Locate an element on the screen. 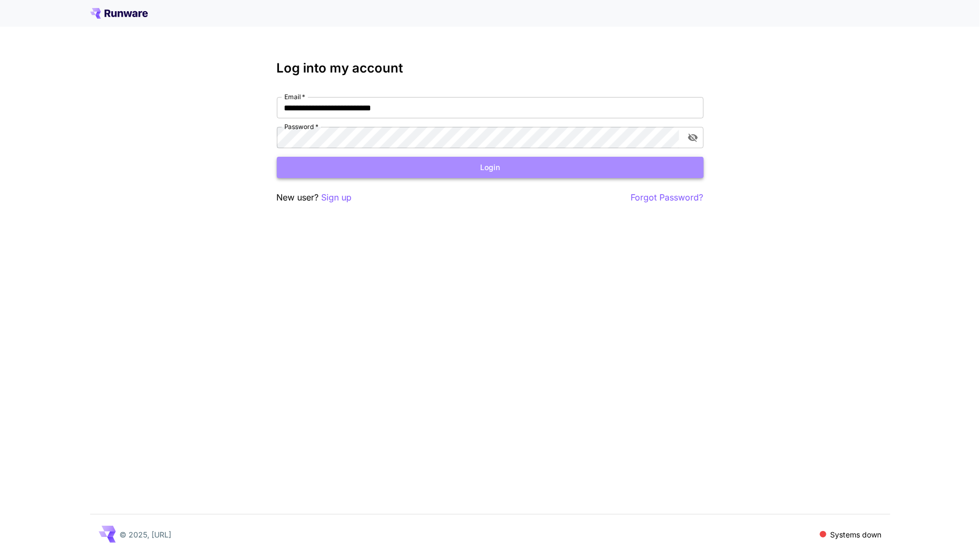 The image size is (980, 554). p: Systems down is located at coordinates (856, 535).